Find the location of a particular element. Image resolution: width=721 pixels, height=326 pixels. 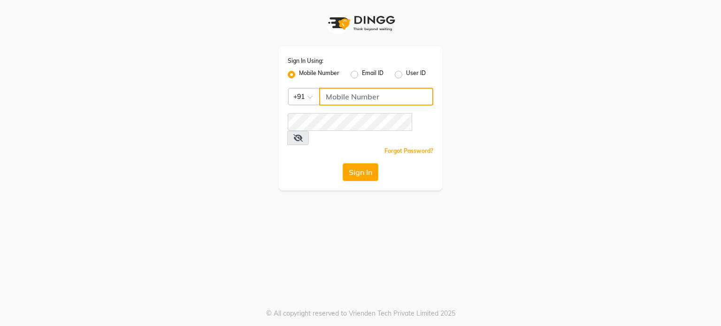

label: Email ID is located at coordinates (373, 75).